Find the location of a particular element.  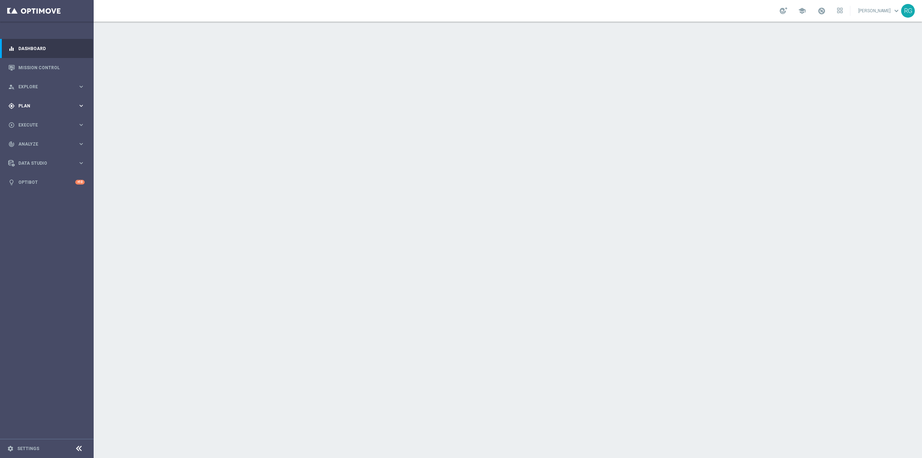

button: Data Studio keyboard_arrow_right is located at coordinates (46, 163).